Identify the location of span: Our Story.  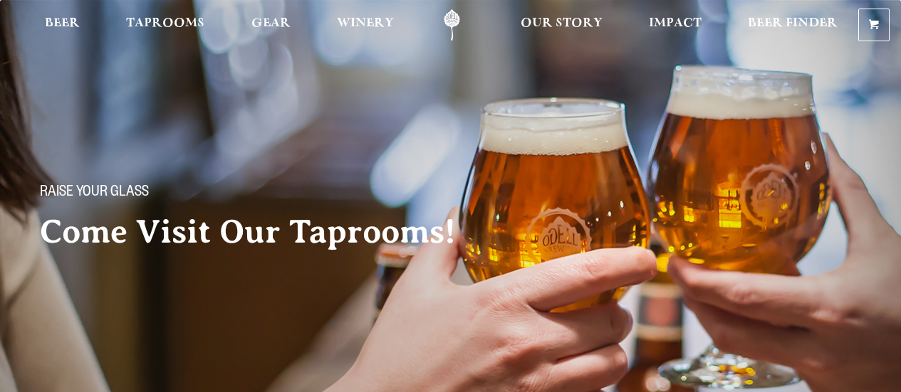
(561, 23).